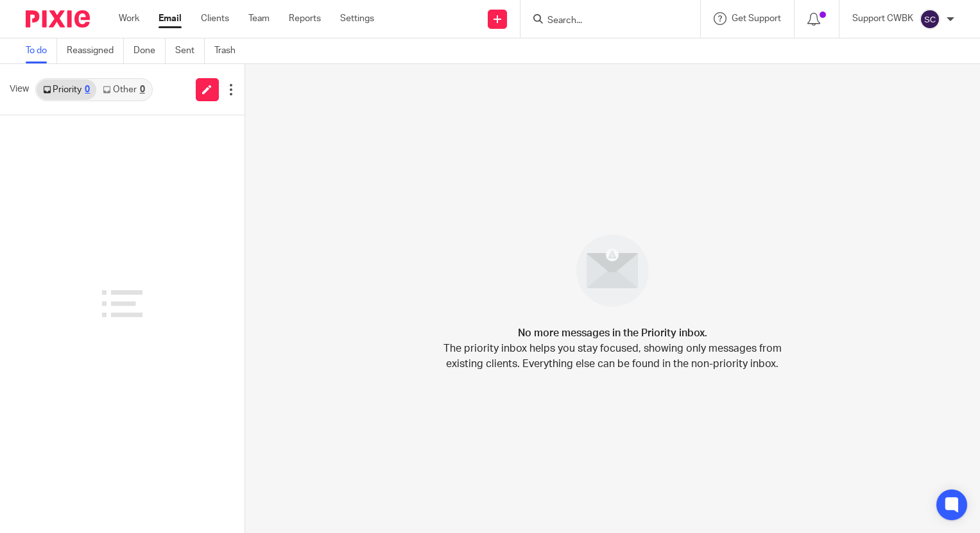 The image size is (980, 533). Describe the element at coordinates (304, 18) in the screenshot. I see `a: Reports` at that location.